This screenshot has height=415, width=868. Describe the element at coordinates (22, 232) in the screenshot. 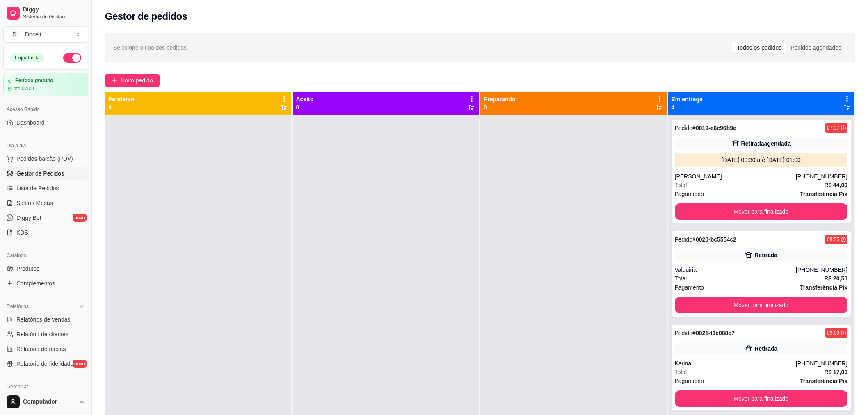

I see `span: KDS` at that location.